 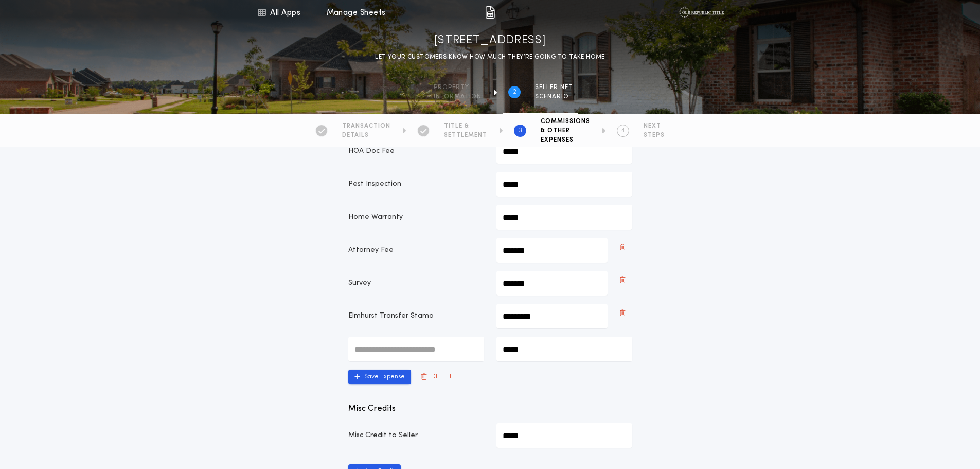 I want to click on h2: 3, so click(x=521, y=131).